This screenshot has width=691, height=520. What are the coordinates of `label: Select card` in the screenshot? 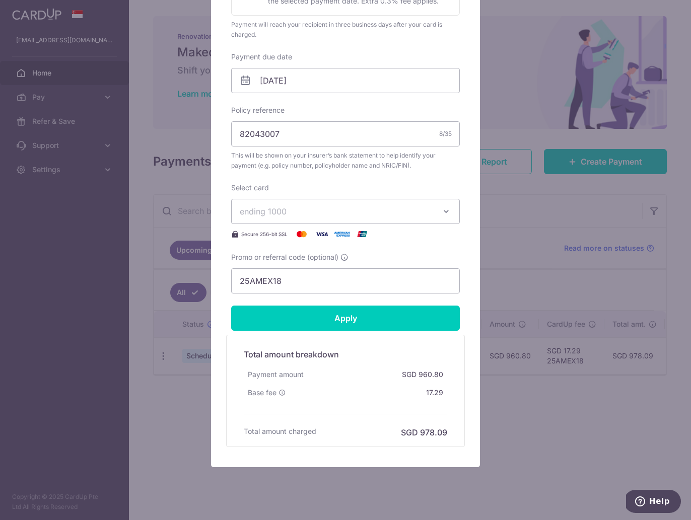 It's located at (250, 188).